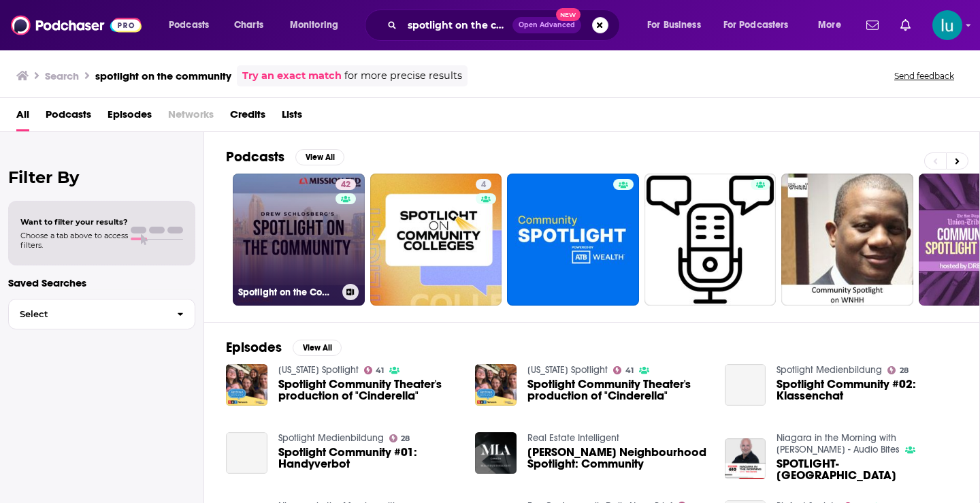  What do you see at coordinates (457, 25) in the screenshot?
I see `input: Search podcasts, credits, & more...` at bounding box center [457, 25].